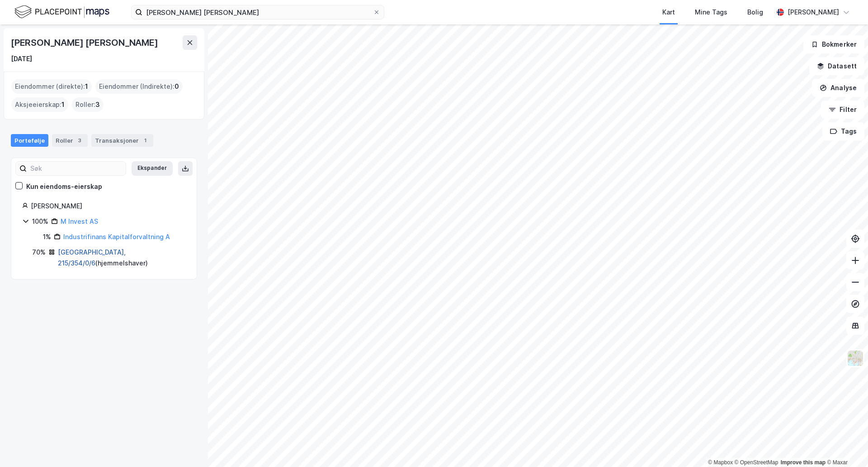 Image resolution: width=868 pixels, height=467 pixels. Describe the element at coordinates (837, 66) in the screenshot. I see `button: Datasett` at that location.